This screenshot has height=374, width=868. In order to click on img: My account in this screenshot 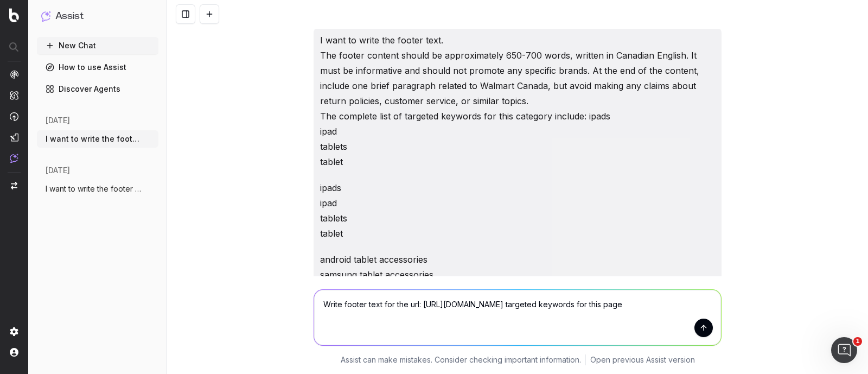, I will do `click(15, 352)`.